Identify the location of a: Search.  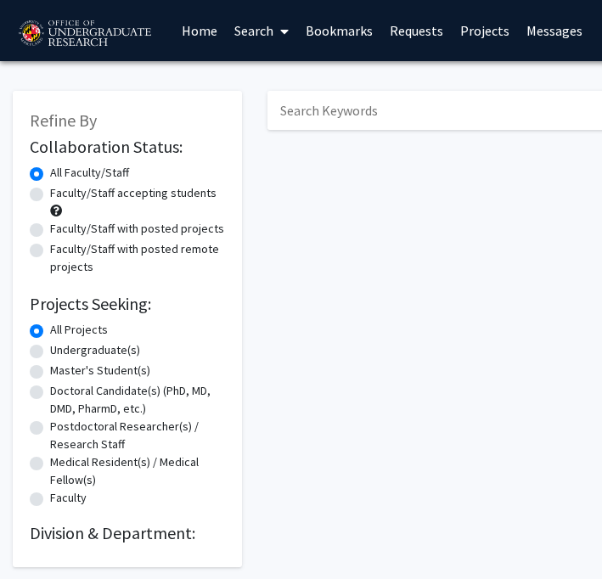
(262, 31).